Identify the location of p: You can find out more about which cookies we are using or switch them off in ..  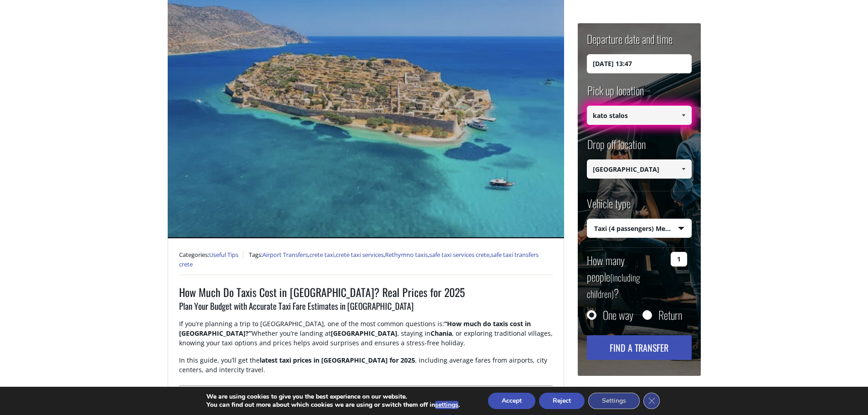
(333, 405).